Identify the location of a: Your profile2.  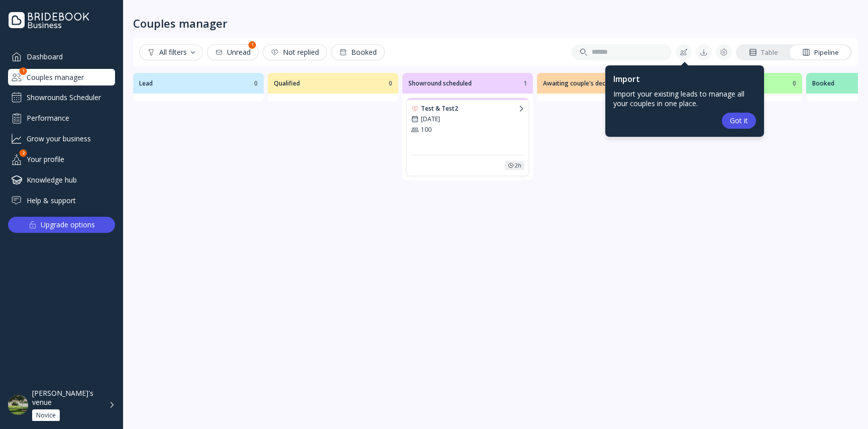
(61, 159).